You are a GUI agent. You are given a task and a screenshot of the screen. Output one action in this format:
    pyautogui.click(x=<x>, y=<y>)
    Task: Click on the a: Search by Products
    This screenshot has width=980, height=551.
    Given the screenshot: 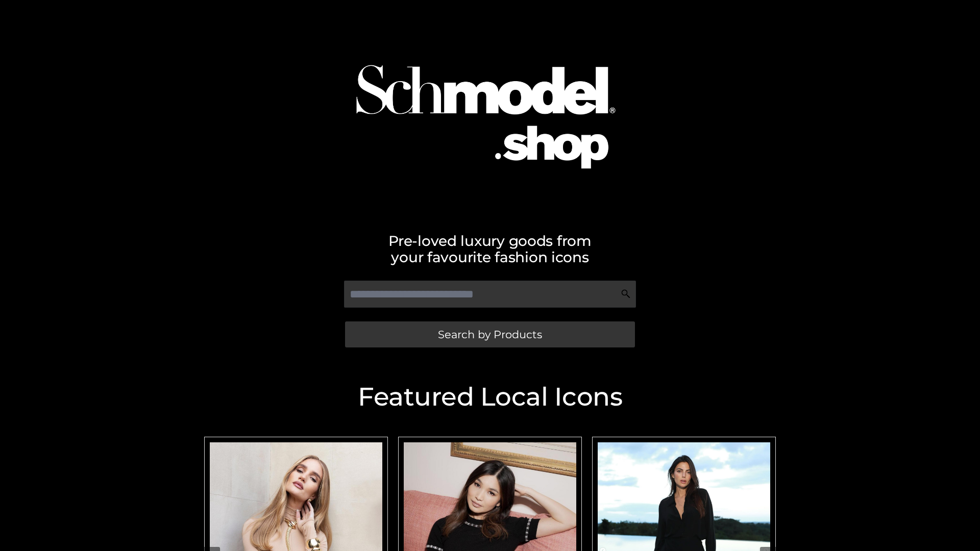 What is the action you would take?
    pyautogui.click(x=490, y=334)
    